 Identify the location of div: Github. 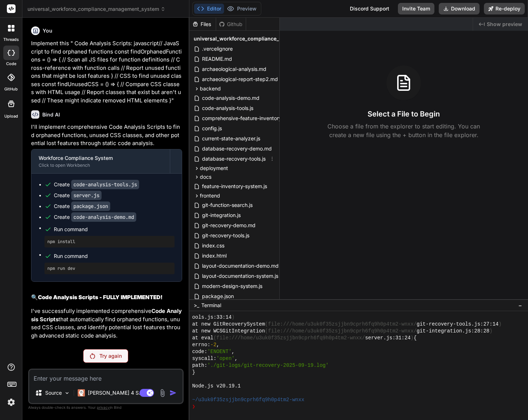
(231, 24).